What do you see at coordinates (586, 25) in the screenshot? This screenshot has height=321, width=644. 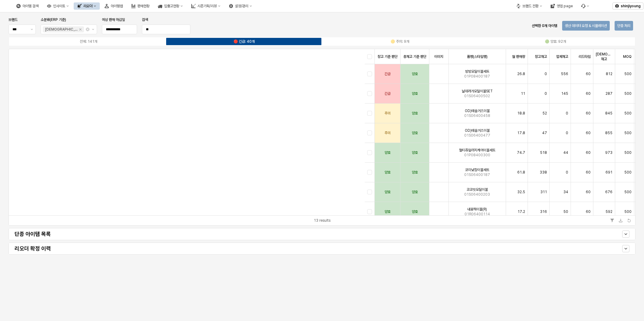 I see `p: 생산 데이터 요청 & 시뮬레이션` at bounding box center [586, 25].